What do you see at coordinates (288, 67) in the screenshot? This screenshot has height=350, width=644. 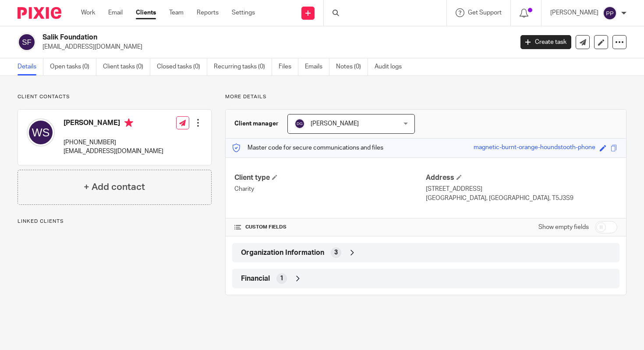 I see `a: Files` at bounding box center [288, 67].